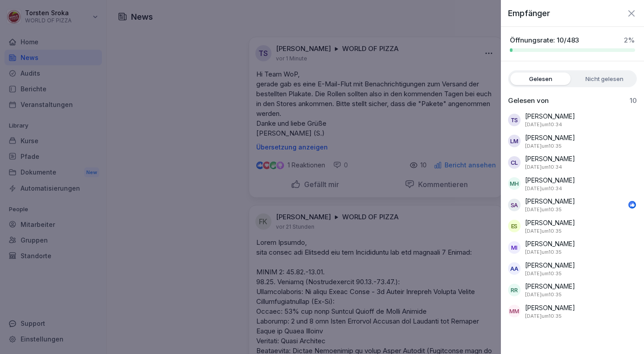 The height and width of the screenshot is (354, 644). What do you see at coordinates (529, 13) in the screenshot?
I see `p: Empfänger` at bounding box center [529, 13].